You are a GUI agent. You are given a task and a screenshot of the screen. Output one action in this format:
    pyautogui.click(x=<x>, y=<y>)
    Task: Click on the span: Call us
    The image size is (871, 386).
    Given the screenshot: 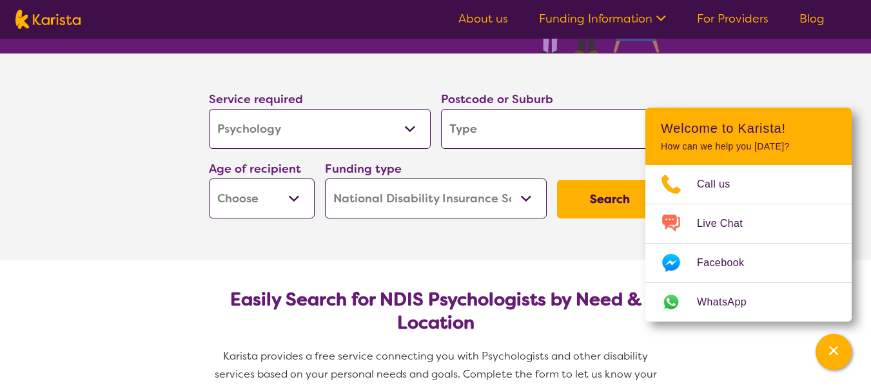 What is the action you would take?
    pyautogui.click(x=721, y=184)
    